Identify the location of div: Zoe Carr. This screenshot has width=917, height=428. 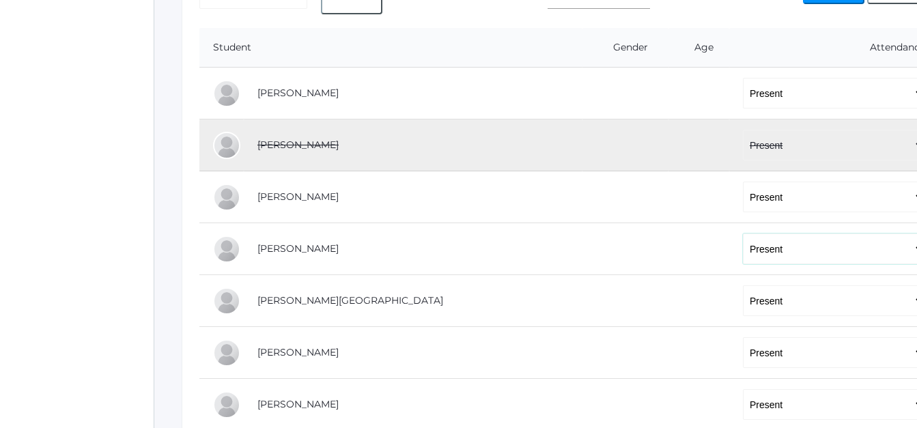
(227, 145).